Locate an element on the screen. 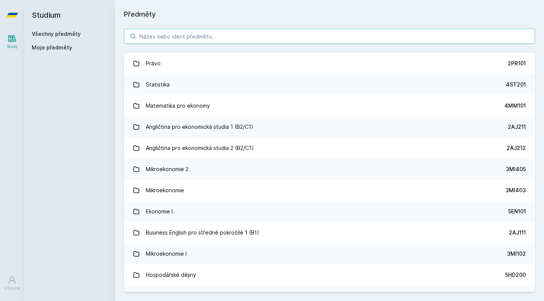 Image resolution: width=544 pixels, height=301 pixels. div: Hospodářské dějiny is located at coordinates (171, 275).